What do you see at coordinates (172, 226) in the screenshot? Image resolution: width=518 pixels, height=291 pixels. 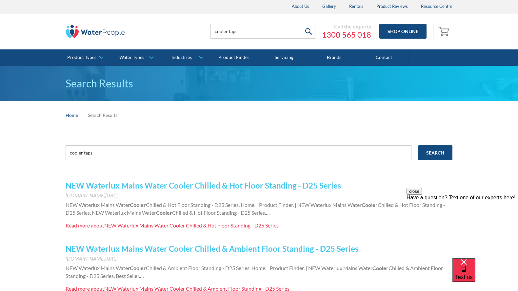 I see `a: Read more aboutNEW Waterlux Mains Water Cooler Chilled & Hot Floor Standing - D25 Series` at bounding box center [172, 226].